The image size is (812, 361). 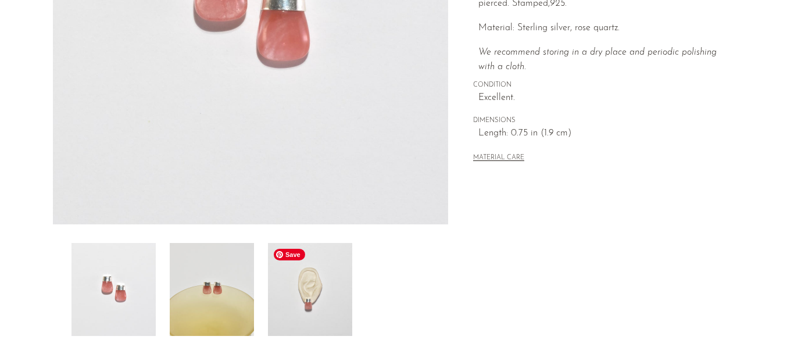 What do you see at coordinates (289, 255) in the screenshot?
I see `span: Save` at bounding box center [289, 255].